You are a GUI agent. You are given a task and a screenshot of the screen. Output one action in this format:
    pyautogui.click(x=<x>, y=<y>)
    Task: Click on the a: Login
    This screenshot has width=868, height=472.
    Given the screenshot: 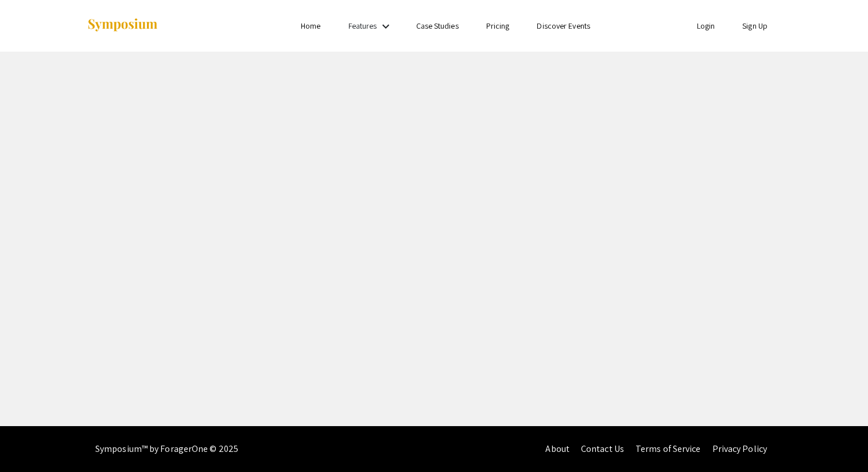 What is the action you would take?
    pyautogui.click(x=706, y=26)
    